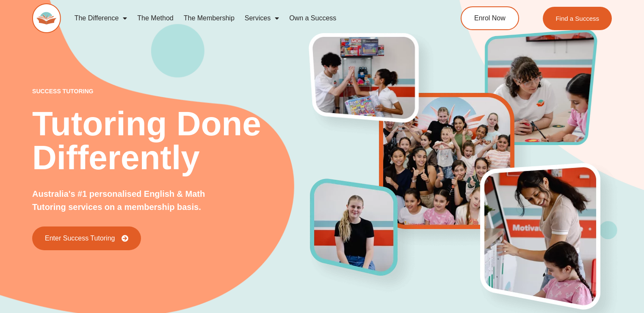 Image resolution: width=644 pixels, height=313 pixels. What do you see at coordinates (171, 91) in the screenshot?
I see `p: success tutoring` at bounding box center [171, 91].